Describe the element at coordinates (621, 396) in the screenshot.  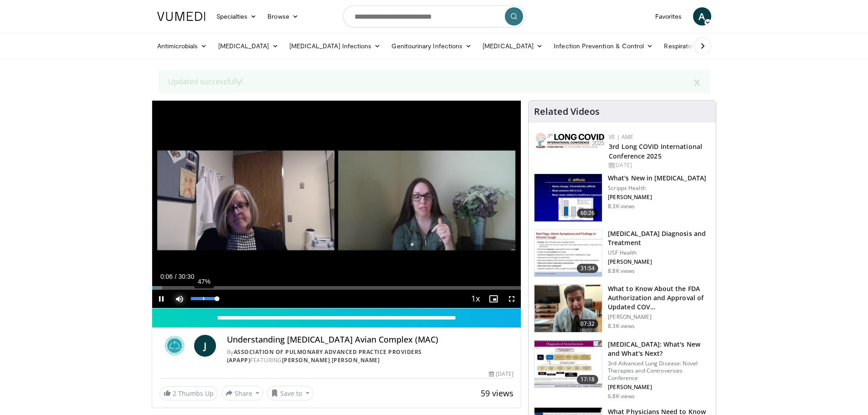
I see `p: 6.8K views` at that location.